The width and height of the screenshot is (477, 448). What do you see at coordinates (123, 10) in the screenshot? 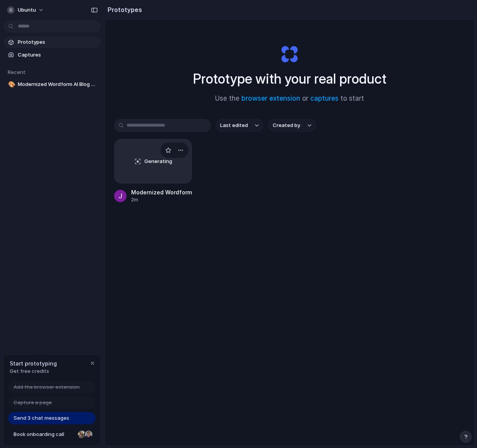
I see `h2: Prototypes` at bounding box center [123, 10].